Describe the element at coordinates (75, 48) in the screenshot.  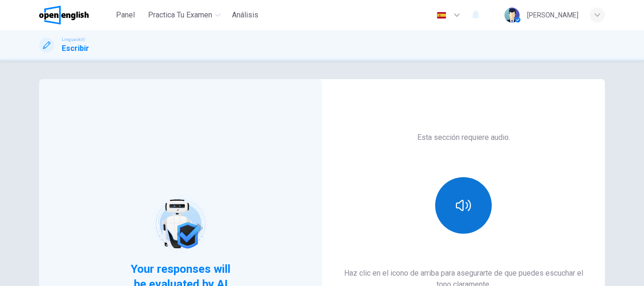
I see `h1: Escribir` at that location.